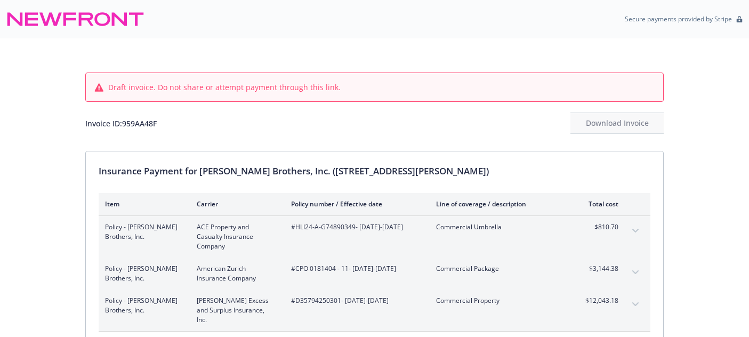 The image size is (749, 337). I want to click on span: American Zurich Insurance Company, so click(235, 274).